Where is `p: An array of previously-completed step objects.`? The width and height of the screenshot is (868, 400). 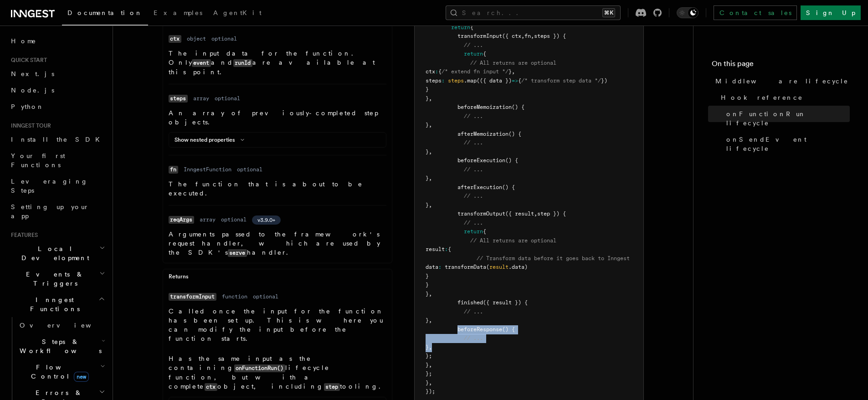 p: An array of previously-completed step objects. is located at coordinates (277, 117).